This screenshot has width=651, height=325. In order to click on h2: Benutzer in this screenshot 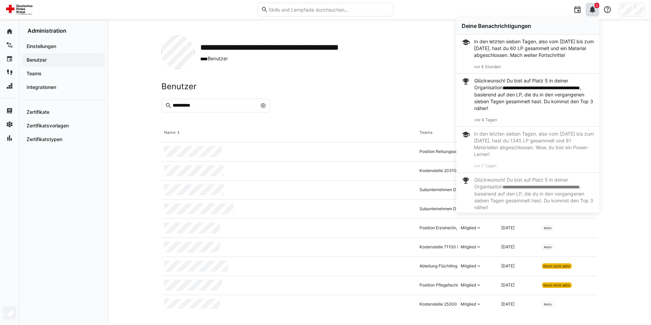, I will do `click(179, 86)`.